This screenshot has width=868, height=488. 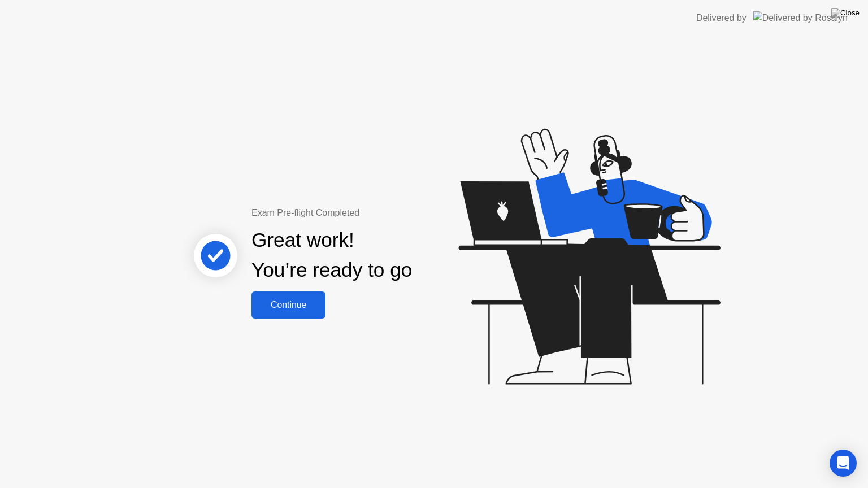 I want to click on div: Delivered by, so click(x=722, y=18).